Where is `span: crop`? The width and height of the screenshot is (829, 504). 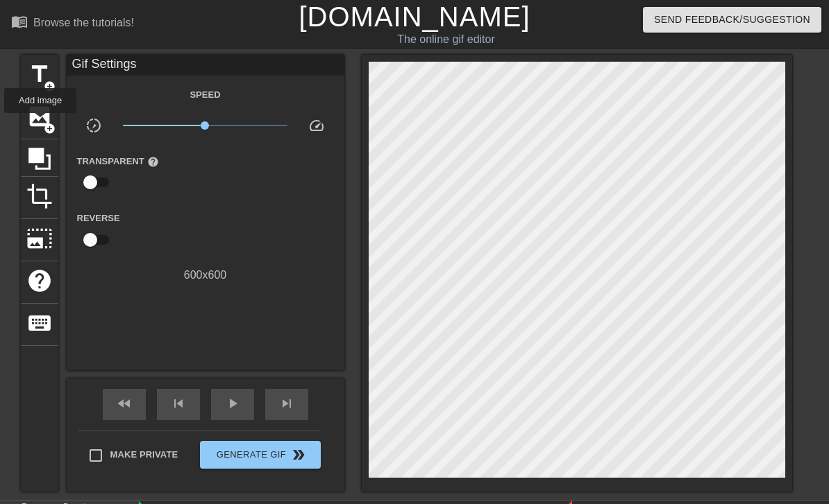
span: crop is located at coordinates (40, 196).